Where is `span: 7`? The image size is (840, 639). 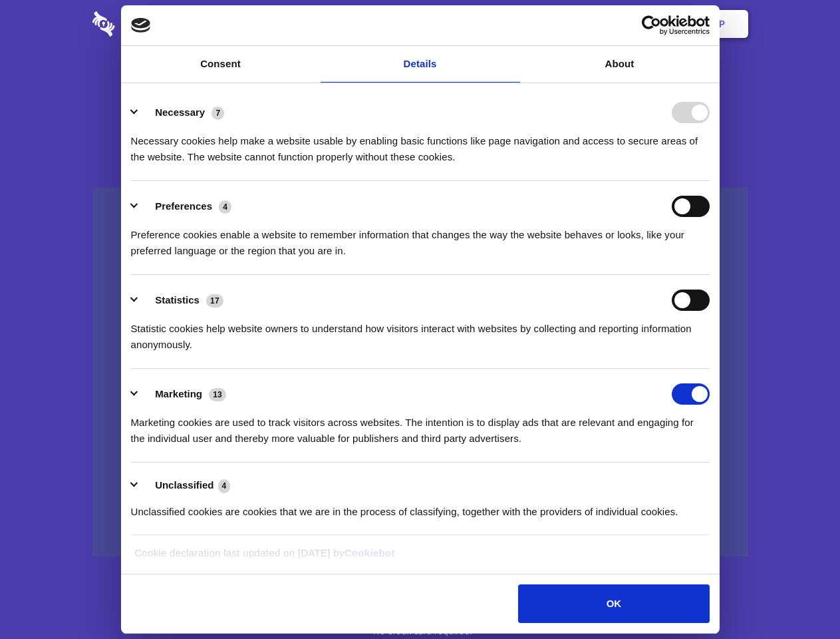 span: 7 is located at coordinates (217, 113).